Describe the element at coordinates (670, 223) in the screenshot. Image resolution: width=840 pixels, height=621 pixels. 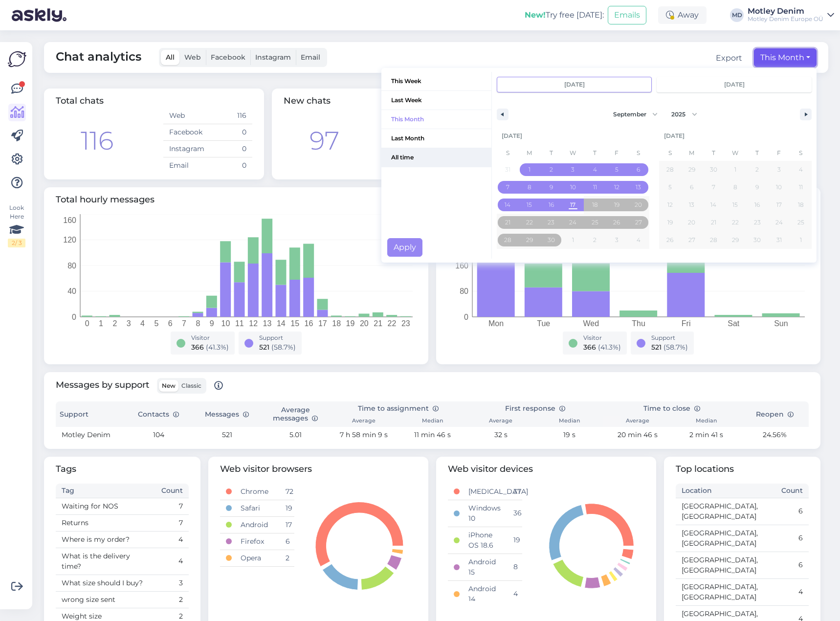
I see `span: 19` at that location.